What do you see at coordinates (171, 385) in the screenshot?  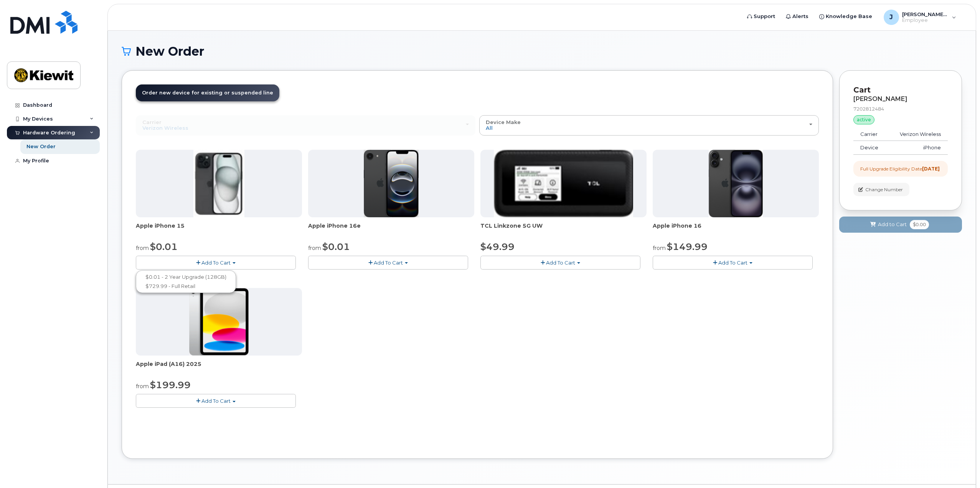 I see `span: $199.99` at bounding box center [171, 385].